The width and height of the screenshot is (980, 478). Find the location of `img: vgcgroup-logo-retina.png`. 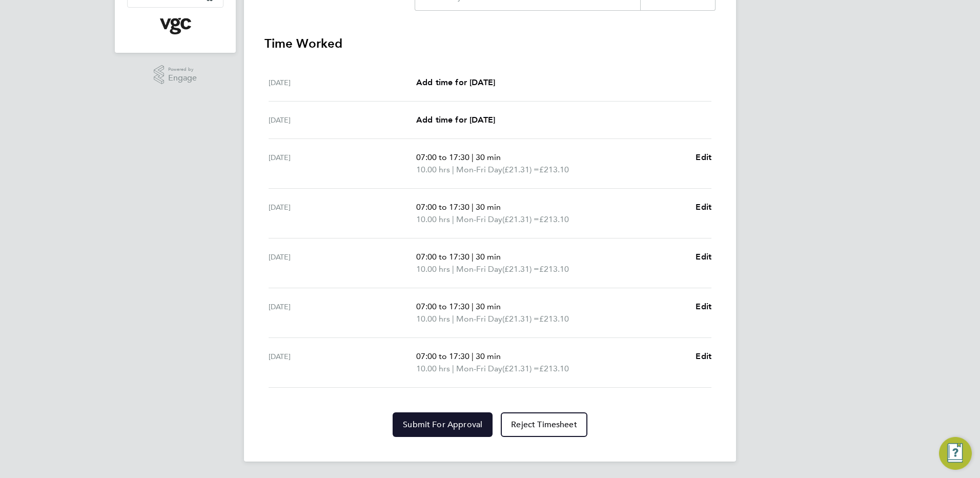

img: vgcgroup-logo-retina.png is located at coordinates (175, 26).